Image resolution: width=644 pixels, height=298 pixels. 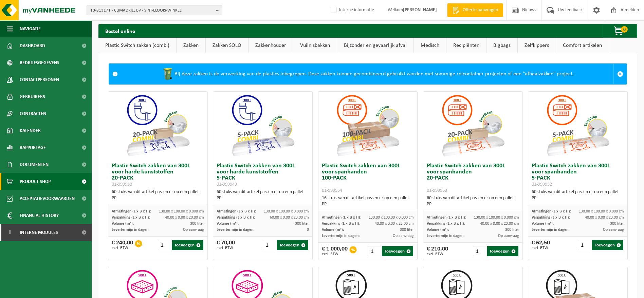 What do you see at coordinates (335, 251) in the screenshot?
I see `div: € 1 000,00` at bounding box center [335, 251].